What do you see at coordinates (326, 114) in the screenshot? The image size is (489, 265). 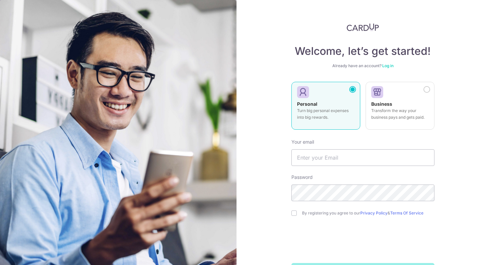 I see `p: Turn big personal expenses into big rewards.` at bounding box center [326, 114].